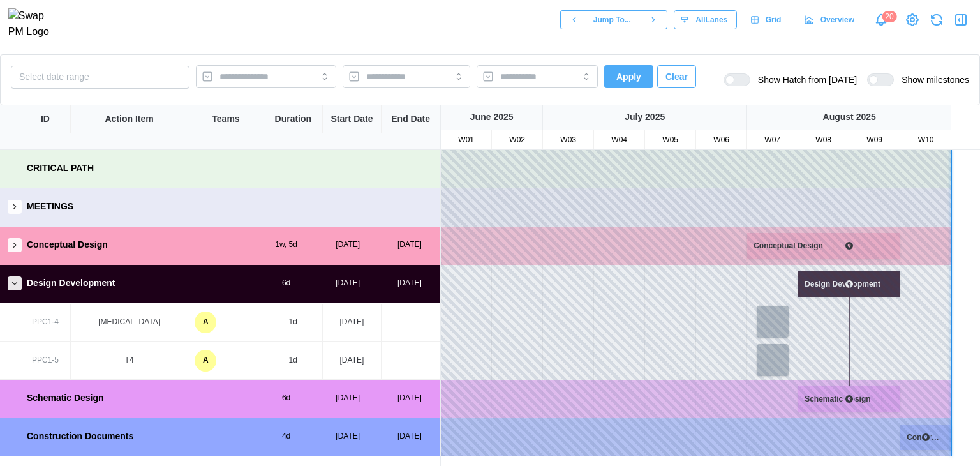  Describe the element at coordinates (45, 322) in the screenshot. I see `div: PPC1-4` at that location.